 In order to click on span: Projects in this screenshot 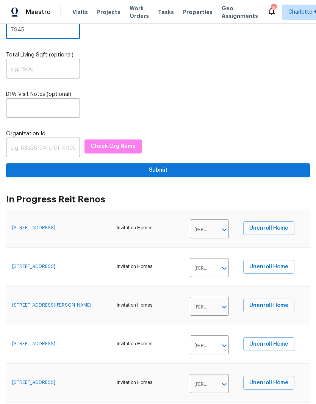, I will do `click(109, 12)`.